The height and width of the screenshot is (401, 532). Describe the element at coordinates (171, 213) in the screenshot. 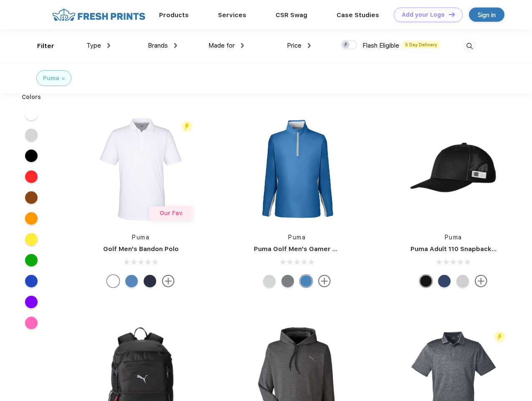

I see `span: Our Fav` at that location.